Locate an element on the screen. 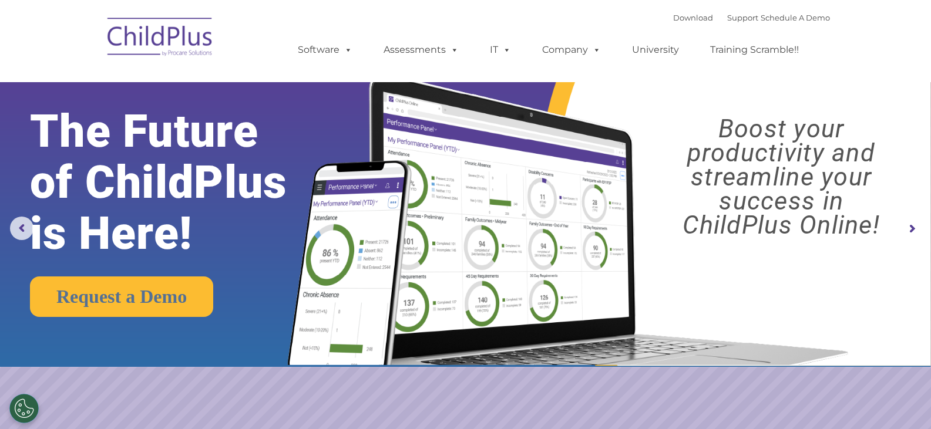  a: Company is located at coordinates (571, 50).